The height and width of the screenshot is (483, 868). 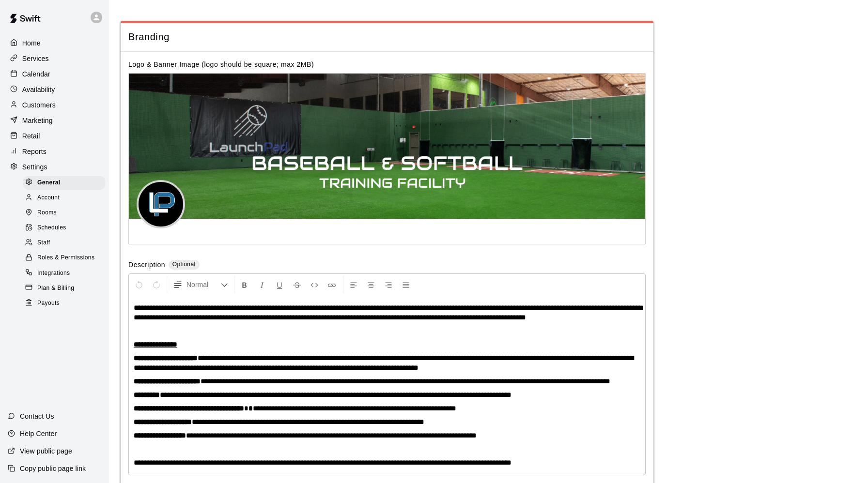 I want to click on span: Staff, so click(x=43, y=243).